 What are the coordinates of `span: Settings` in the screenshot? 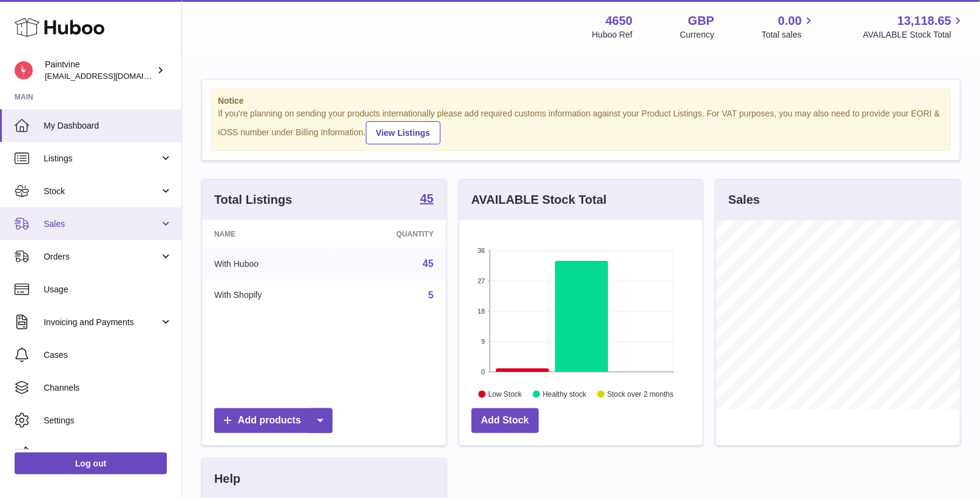 It's located at (108, 421).